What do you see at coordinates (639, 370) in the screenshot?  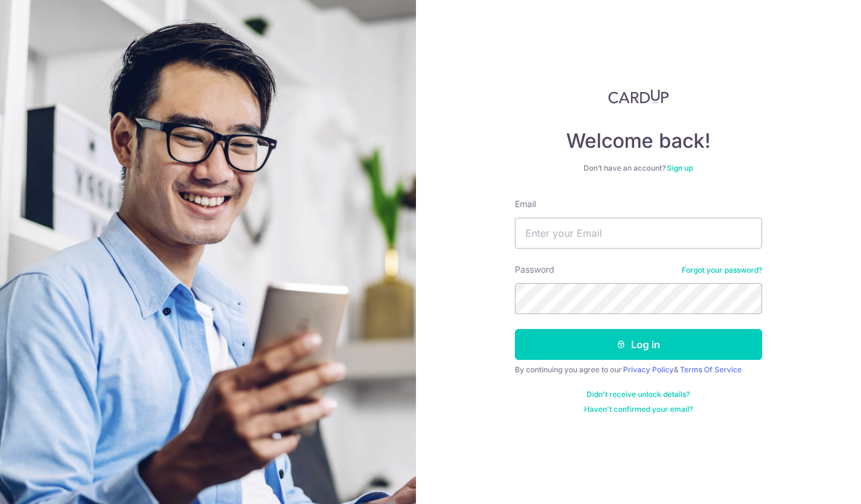 I see `div: By continuing you agree to our &` at bounding box center [639, 370].